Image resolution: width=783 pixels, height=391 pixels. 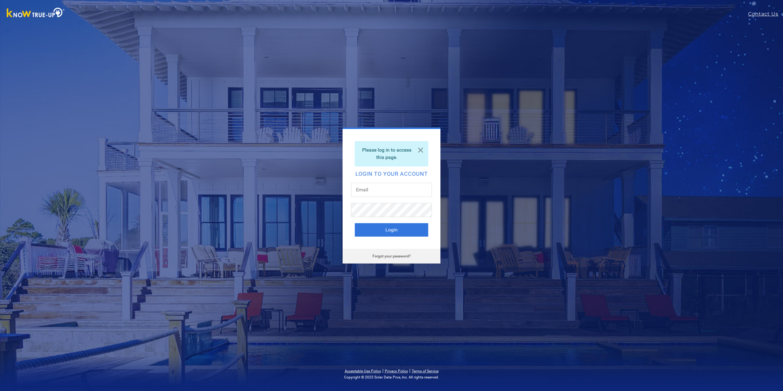 What do you see at coordinates (396, 371) in the screenshot?
I see `a: Privacy Policy` at bounding box center [396, 371].